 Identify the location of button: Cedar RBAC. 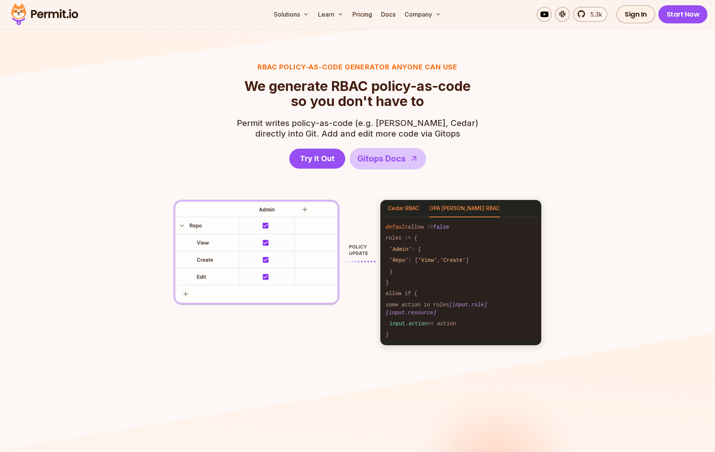
(403, 209).